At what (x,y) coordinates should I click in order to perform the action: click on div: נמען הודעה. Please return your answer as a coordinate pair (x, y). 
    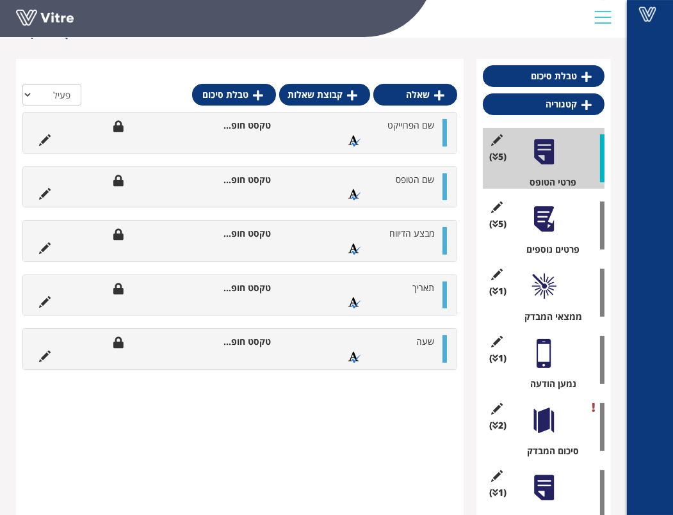
    Looking at the image, I should click on (548, 384).